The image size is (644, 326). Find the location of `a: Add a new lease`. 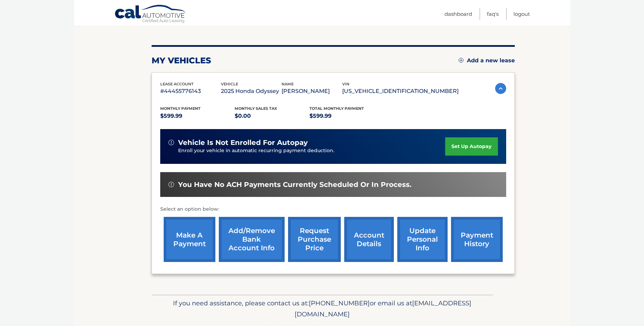

a: Add a new lease is located at coordinates (486, 61).